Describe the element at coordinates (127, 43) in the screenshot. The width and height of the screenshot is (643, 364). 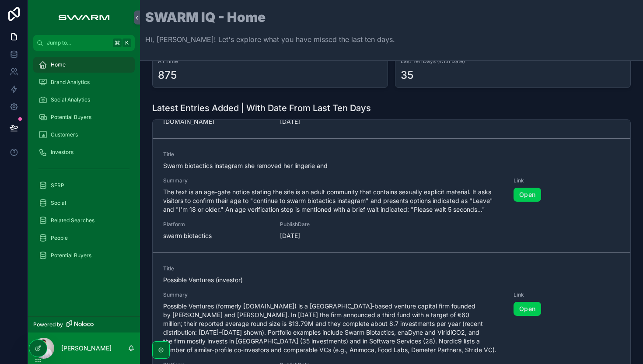
I see `span: K` at that location.